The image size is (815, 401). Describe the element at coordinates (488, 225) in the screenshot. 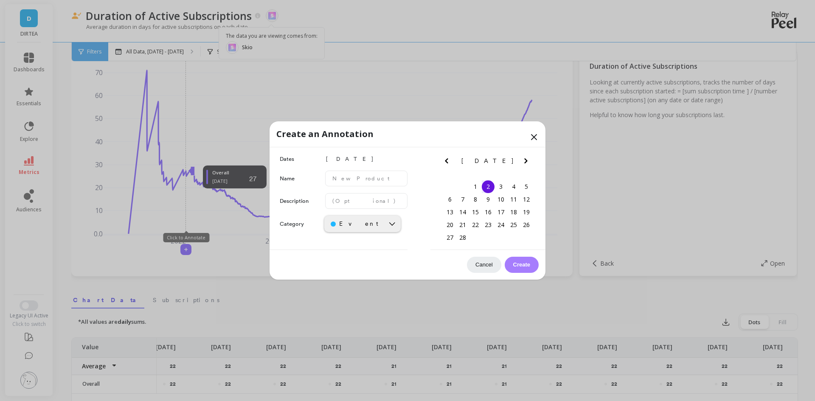

I see `div: Choose Wednesday, February 23rd, 2022` at that location.